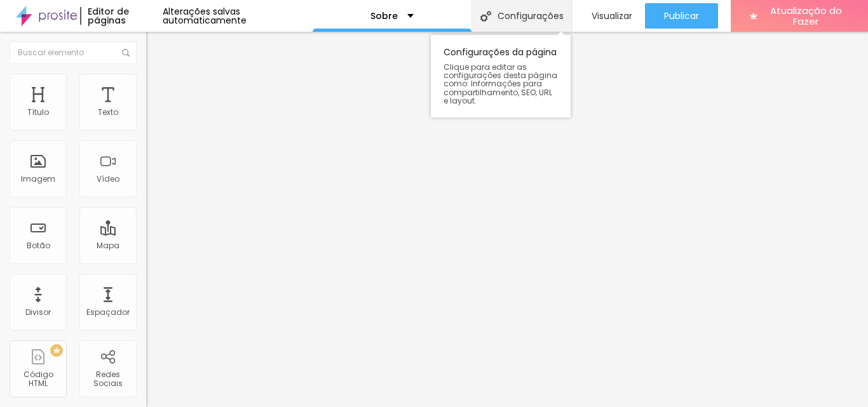 Image resolution: width=868 pixels, height=407 pixels. Describe the element at coordinates (38, 379) in the screenshot. I see `font: Código HTML` at that location.